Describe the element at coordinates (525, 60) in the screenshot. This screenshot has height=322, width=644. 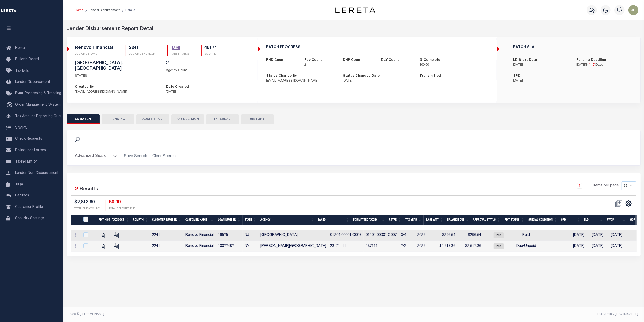
I see `label: LD Start Date` at that location.